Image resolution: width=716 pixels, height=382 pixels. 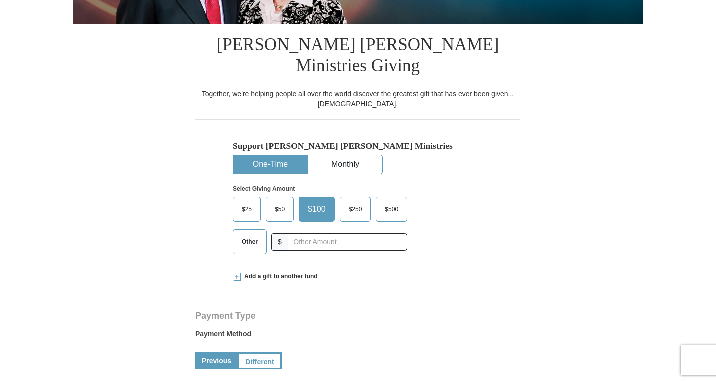 I want to click on span: Other, so click(x=250, y=242).